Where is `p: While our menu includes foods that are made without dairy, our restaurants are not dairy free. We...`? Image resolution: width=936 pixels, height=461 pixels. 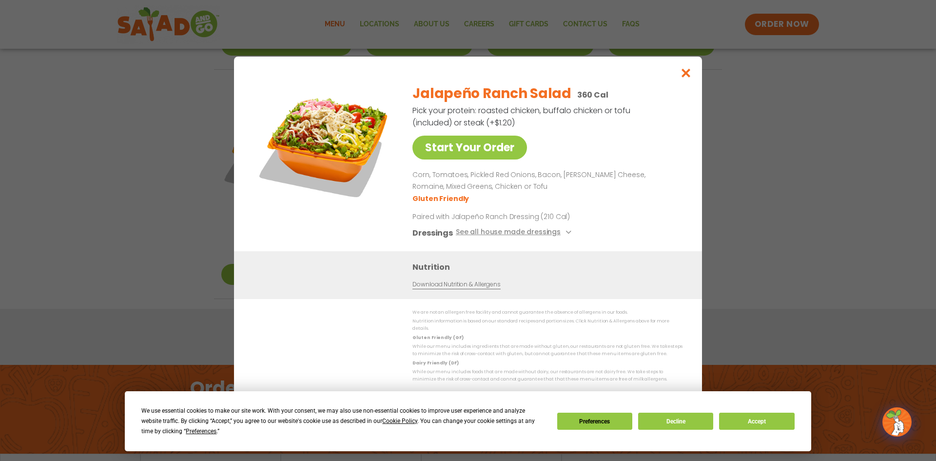 p: While our menu includes foods that are made without dairy, our restaurants are not dairy free. We... is located at coordinates (547, 375).